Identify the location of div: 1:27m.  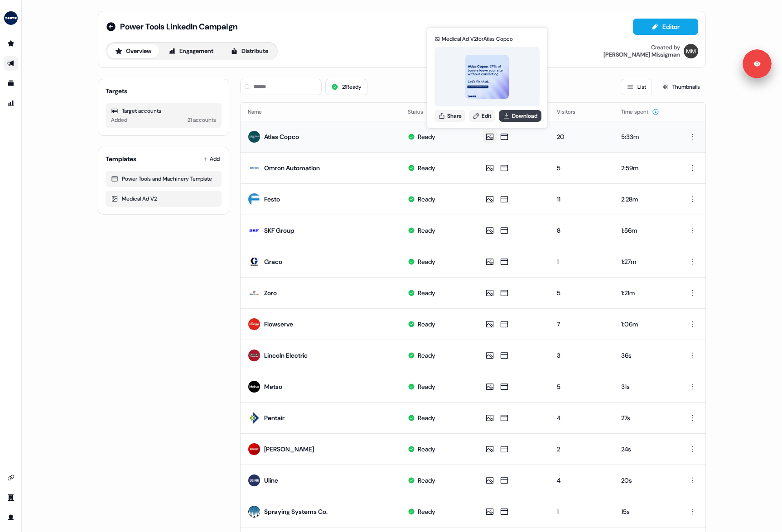
(644, 262).